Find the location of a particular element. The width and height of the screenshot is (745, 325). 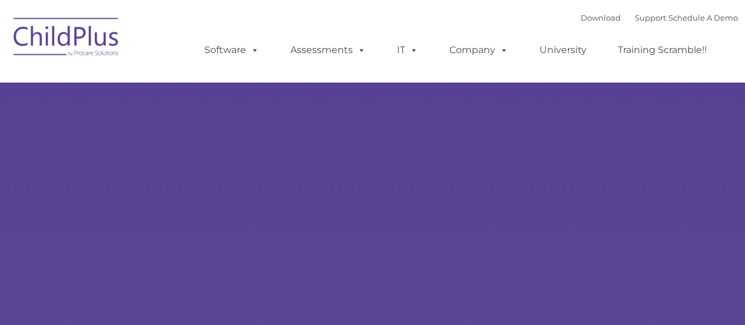

a: Support is located at coordinates (650, 18).